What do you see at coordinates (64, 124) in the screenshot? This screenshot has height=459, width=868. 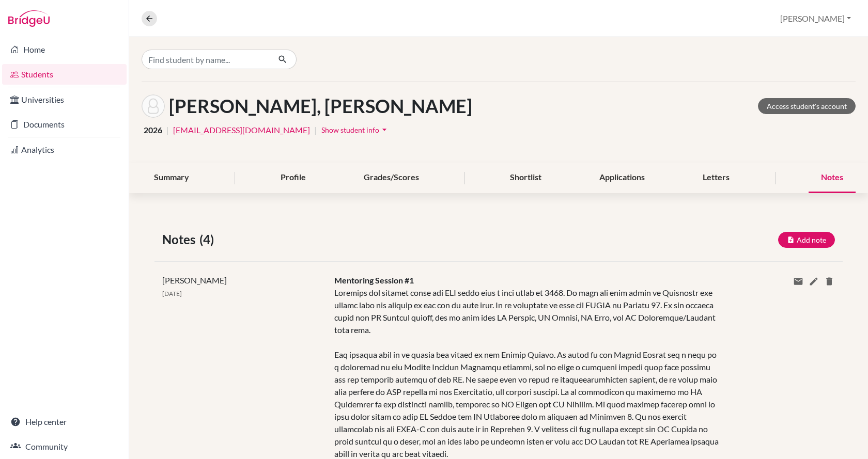 I see `a: Documents` at bounding box center [64, 124].